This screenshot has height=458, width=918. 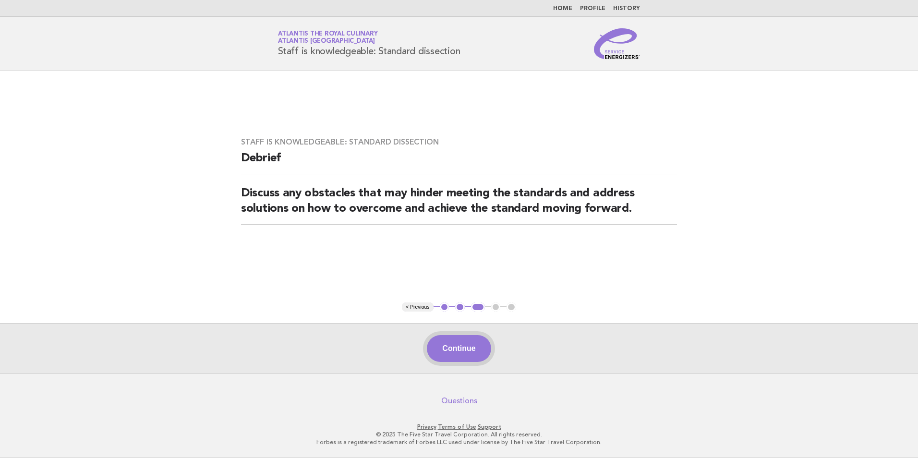 What do you see at coordinates (489, 427) in the screenshot?
I see `a: Support` at bounding box center [489, 427].